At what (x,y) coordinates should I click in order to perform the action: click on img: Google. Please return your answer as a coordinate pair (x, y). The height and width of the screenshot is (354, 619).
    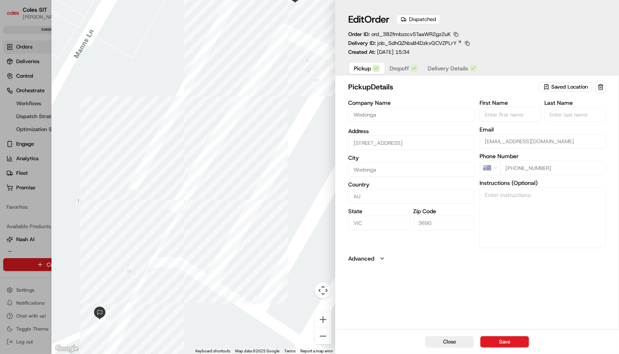
    Looking at the image, I should click on (67, 349).